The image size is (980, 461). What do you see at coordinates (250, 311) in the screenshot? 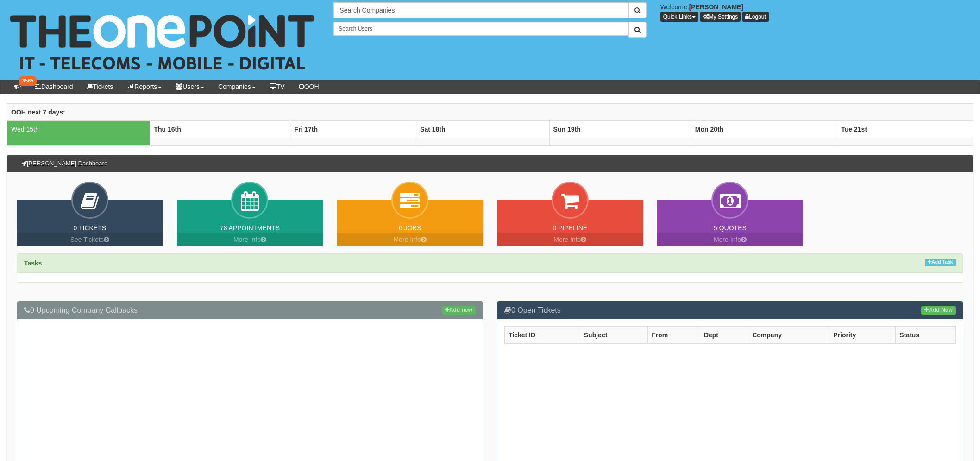
I see `h3: 0 Upcoming Company Callbacks` at bounding box center [250, 311].